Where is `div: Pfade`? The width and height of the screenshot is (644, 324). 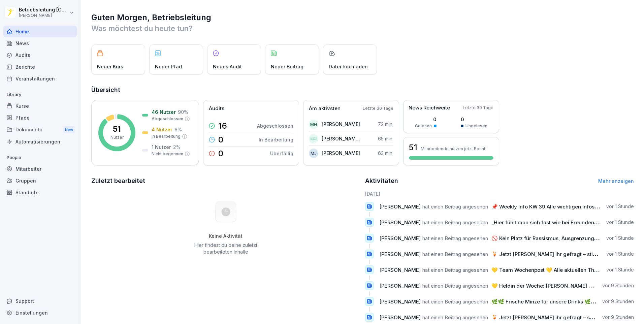
div: Pfade is located at coordinates (40, 118).